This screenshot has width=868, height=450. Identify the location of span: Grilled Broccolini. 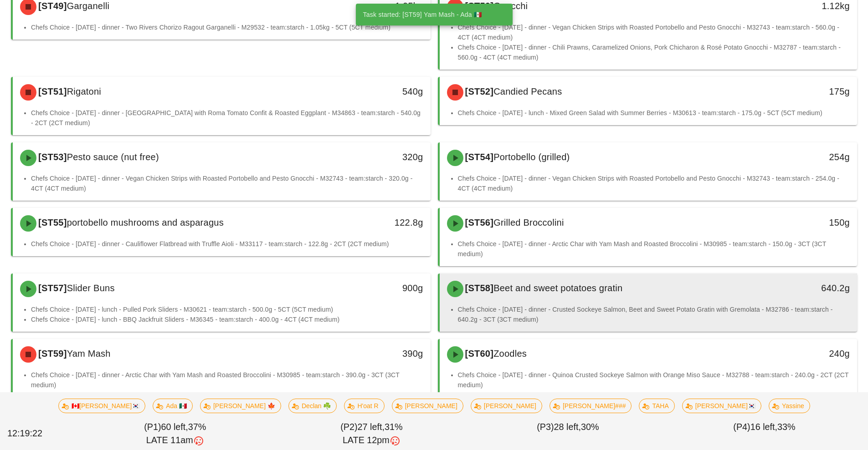
(529, 222).